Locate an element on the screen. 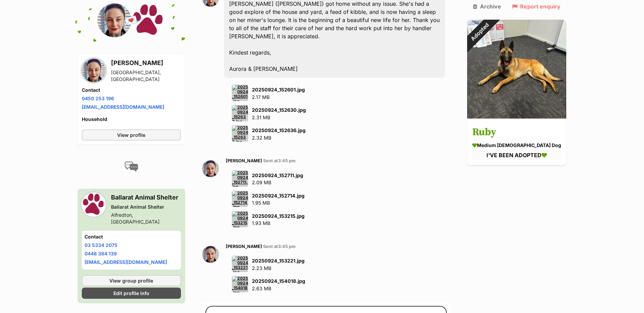 The image size is (644, 313). strong: 20250924_152711.jpg is located at coordinates (277, 175).